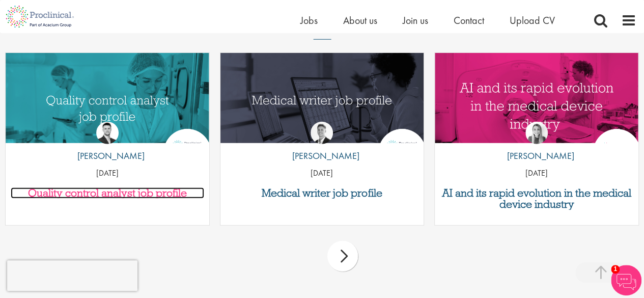 This screenshot has height=298, width=644. Describe the element at coordinates (469, 21) in the screenshot. I see `span: Contact` at that location.